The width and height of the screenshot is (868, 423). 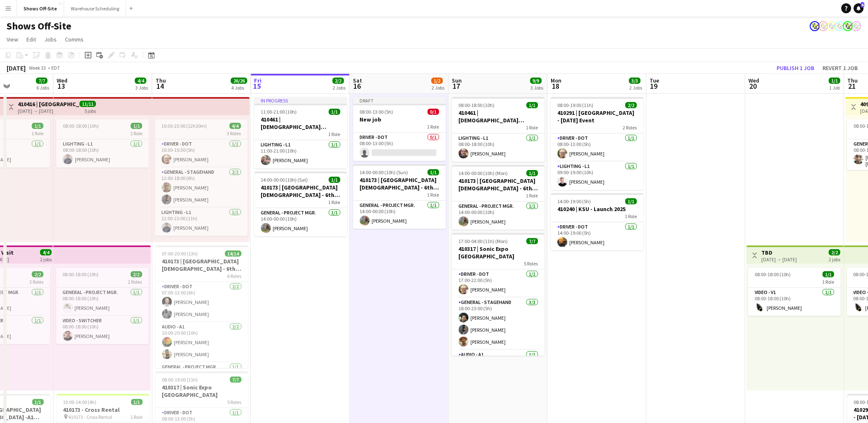 I want to click on span: Edit, so click(x=31, y=40).